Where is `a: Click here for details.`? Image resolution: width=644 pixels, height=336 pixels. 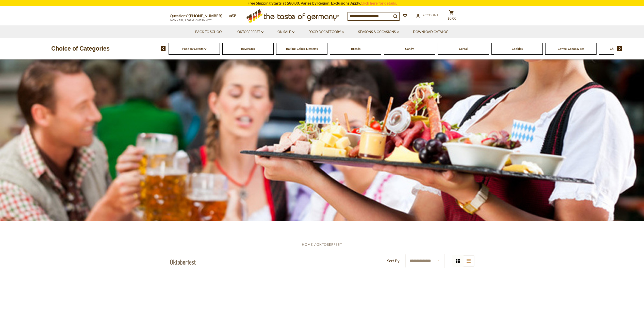 a: Click here for details. is located at coordinates (379, 3).